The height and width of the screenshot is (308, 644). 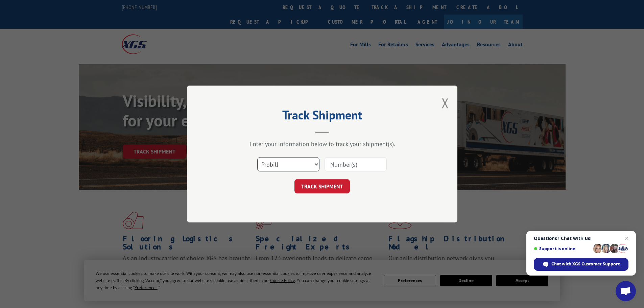 What do you see at coordinates (581, 264) in the screenshot?
I see `div: Chat with XGS Customer Support` at bounding box center [581, 264].